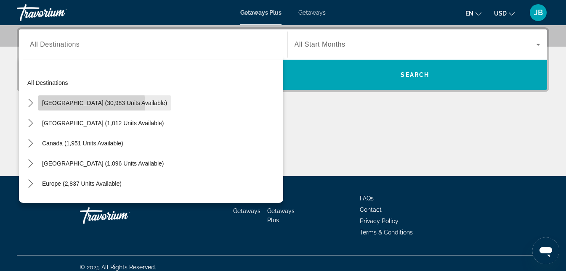 The image size is (566, 271). Describe the element at coordinates (367, 199) in the screenshot. I see `a: FAQs` at that location.